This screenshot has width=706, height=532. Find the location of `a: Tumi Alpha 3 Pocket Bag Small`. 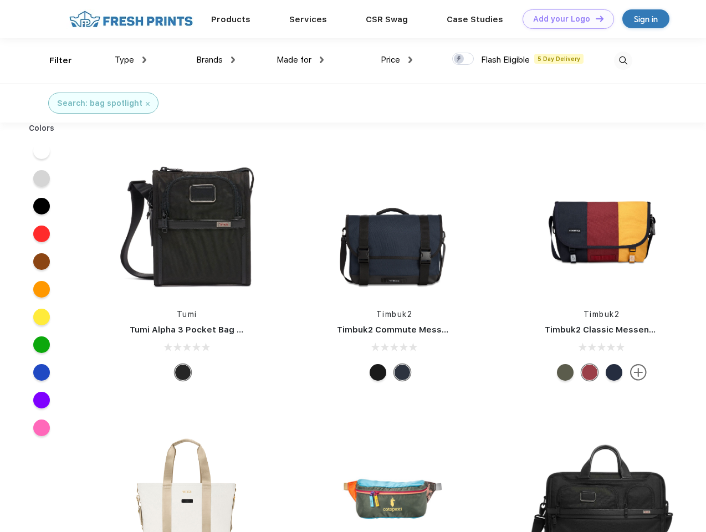

a: Tumi Alpha 3 Pocket Bag Small is located at coordinates (194, 330).